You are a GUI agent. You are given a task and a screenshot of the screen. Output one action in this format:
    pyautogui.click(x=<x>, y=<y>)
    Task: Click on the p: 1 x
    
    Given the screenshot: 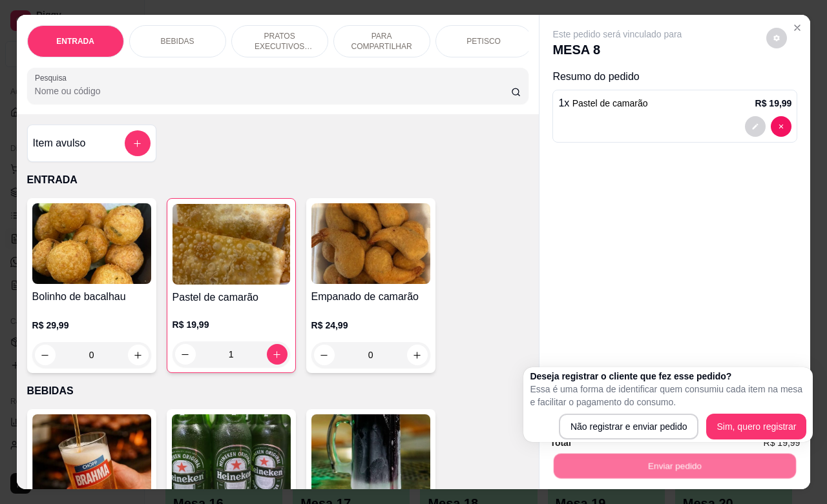 What is the action you would take?
    pyautogui.click(x=603, y=103)
    